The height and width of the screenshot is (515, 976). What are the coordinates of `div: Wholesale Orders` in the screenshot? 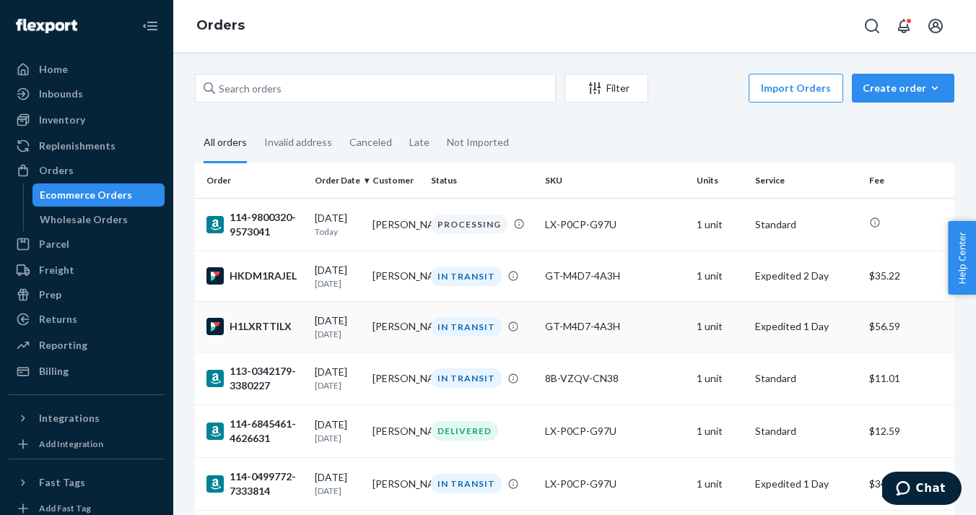 It's located at (84, 220).